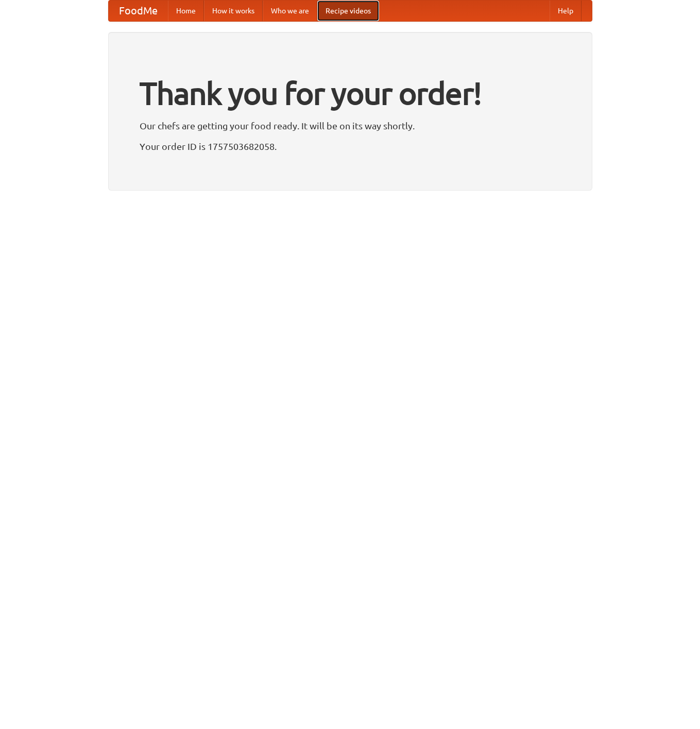  I want to click on p: Our chefs are getting your food ready. It will be on its way shortly., so click(350, 126).